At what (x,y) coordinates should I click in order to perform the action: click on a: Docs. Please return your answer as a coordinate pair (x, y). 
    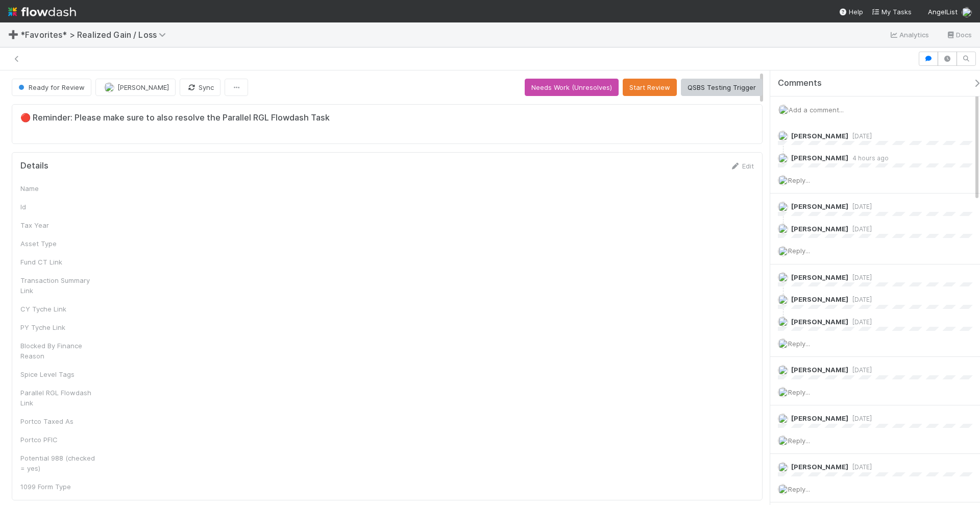
    Looking at the image, I should click on (958, 35).